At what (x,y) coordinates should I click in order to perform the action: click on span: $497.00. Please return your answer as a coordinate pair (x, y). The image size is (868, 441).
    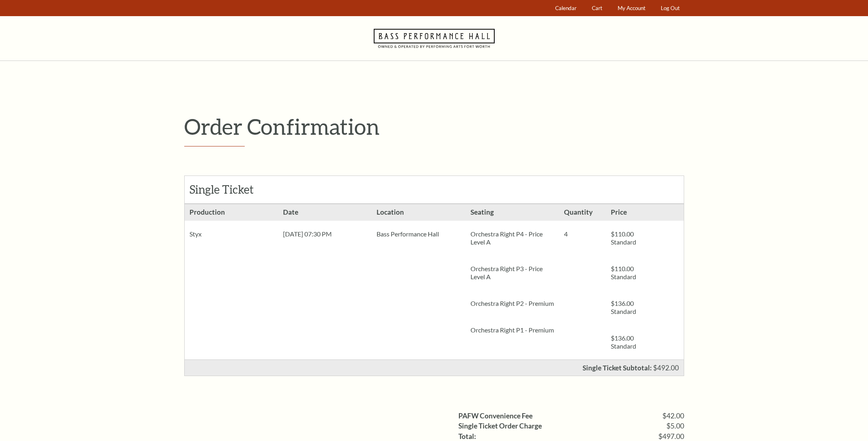
    Looking at the image, I should click on (671, 436).